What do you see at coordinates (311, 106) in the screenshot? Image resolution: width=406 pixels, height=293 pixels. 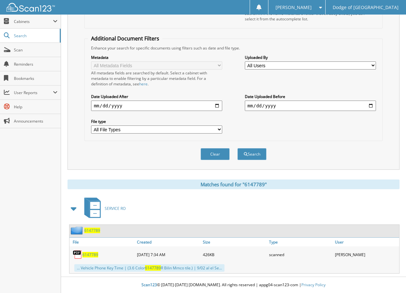 I see `input: end` at bounding box center [311, 106].